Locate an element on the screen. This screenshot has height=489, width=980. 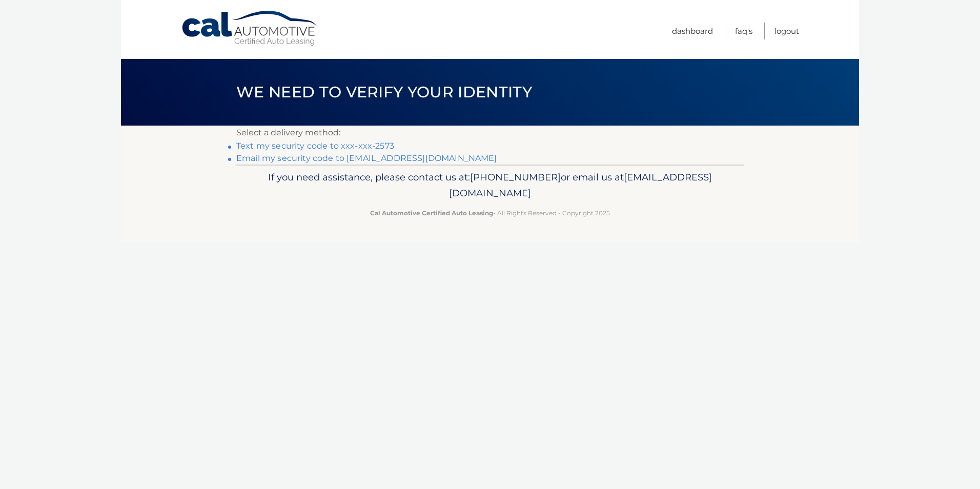
a: Text my security code to xxx-xxx-2573 is located at coordinates (315, 146).